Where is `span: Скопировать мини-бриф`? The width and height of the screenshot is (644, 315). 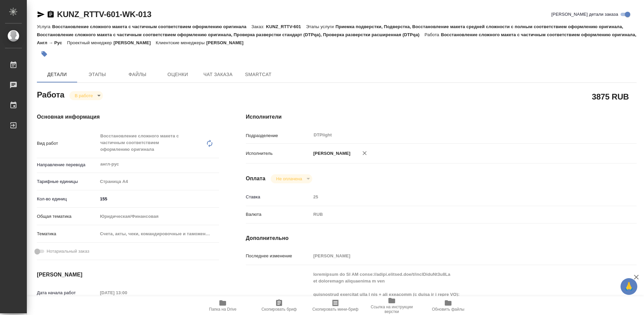
span: Скопировать мини-бриф is located at coordinates (335, 310).